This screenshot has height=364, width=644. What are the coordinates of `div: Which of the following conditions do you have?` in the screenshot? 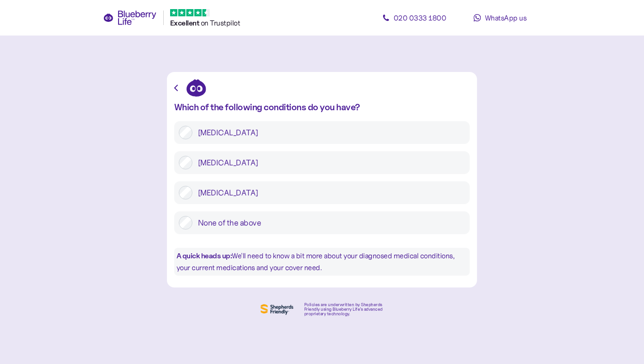 It's located at (322, 107).